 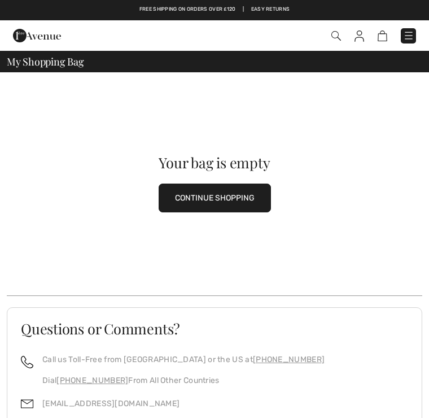 I want to click on img: email, so click(x=27, y=404).